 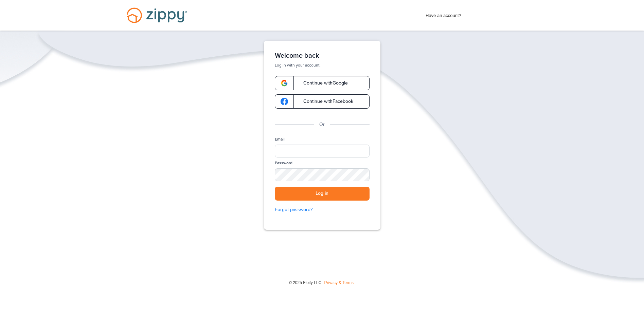 I want to click on span: Have an account?, so click(x=443, y=14).